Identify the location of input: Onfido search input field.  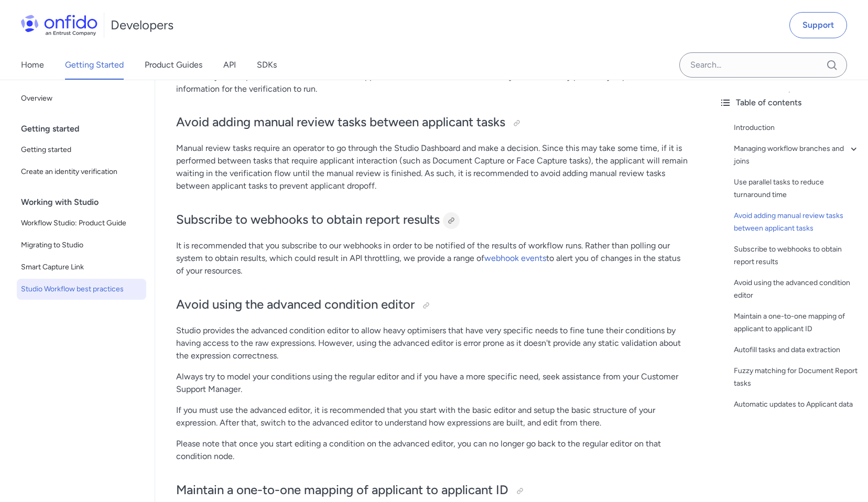
(763, 65).